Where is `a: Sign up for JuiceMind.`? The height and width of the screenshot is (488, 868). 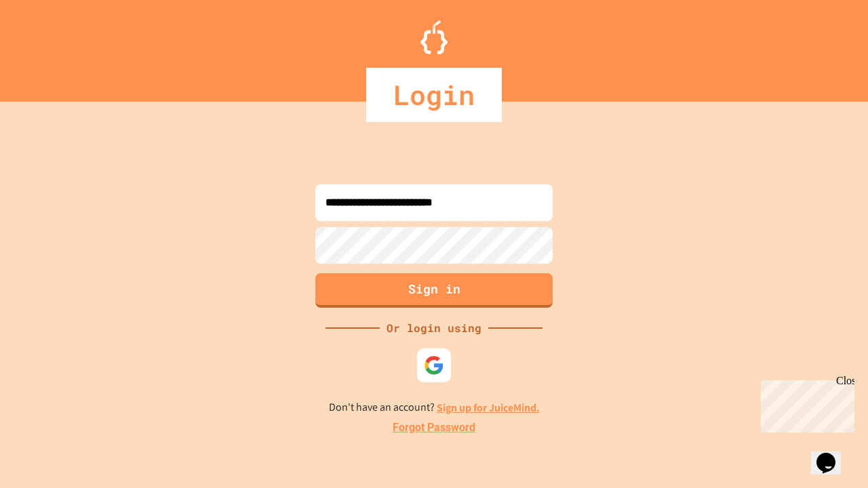
a: Sign up for JuiceMind. is located at coordinates (488, 407).